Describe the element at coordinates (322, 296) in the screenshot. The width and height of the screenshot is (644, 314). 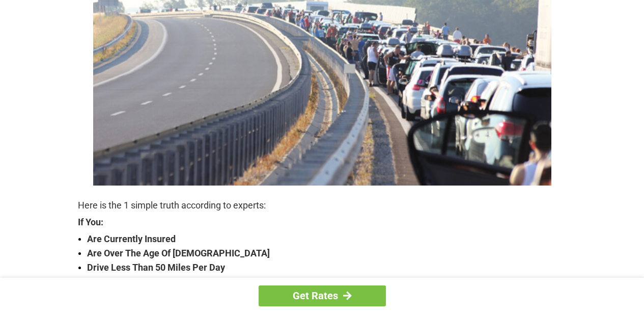
I see `a: Get Rates` at that location.